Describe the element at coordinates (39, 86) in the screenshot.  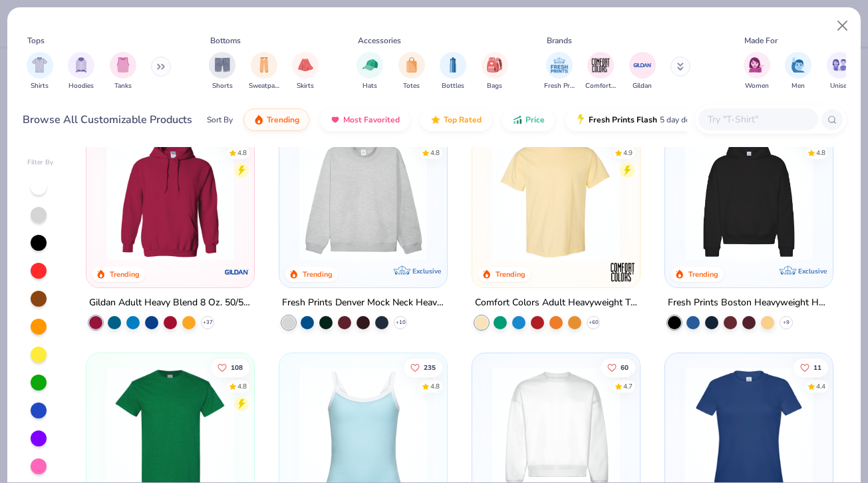
I see `span: Shirts` at that location.